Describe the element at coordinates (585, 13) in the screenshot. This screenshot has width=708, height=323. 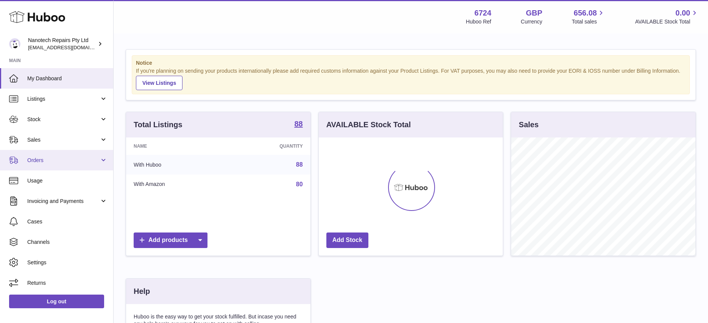
I see `span: 656.08` at that location.